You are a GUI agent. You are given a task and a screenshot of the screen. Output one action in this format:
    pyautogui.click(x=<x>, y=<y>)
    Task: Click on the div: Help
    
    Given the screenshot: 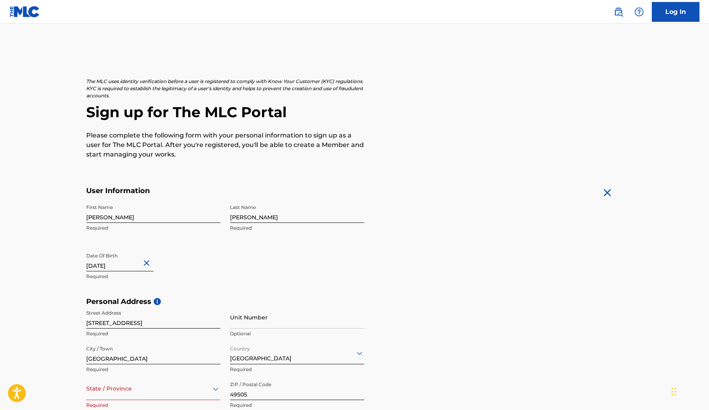 What is the action you would take?
    pyautogui.click(x=639, y=12)
    